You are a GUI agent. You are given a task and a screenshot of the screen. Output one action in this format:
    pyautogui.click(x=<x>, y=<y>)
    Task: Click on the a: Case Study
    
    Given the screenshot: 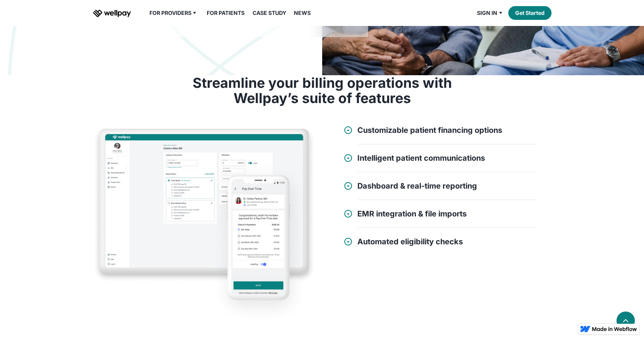 What is the action you would take?
    pyautogui.click(x=270, y=13)
    